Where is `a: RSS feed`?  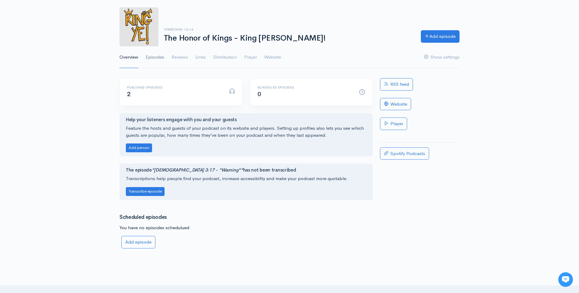 a: RSS feed is located at coordinates (397, 84).